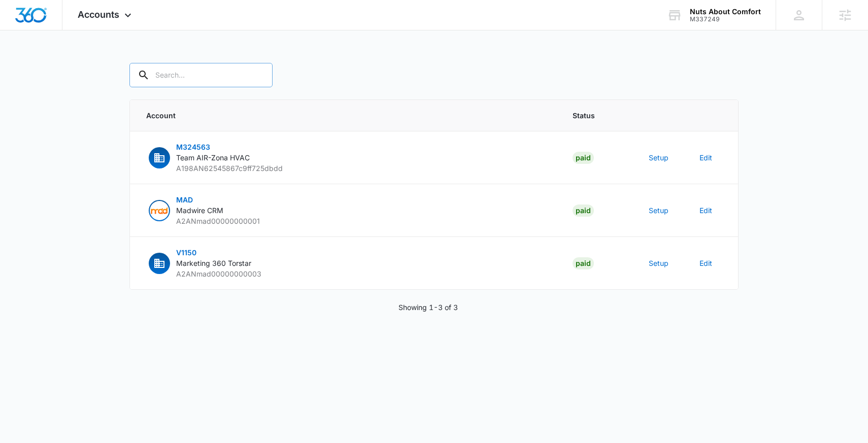  What do you see at coordinates (219, 273) in the screenshot?
I see `span: A2ANmad00000000003` at bounding box center [219, 273].